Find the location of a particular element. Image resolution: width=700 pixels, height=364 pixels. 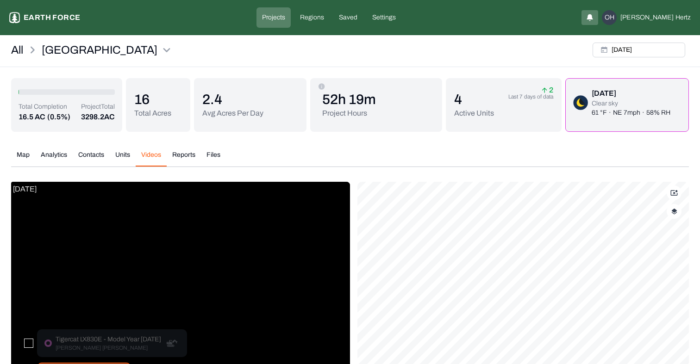

p: Total Completion is located at coordinates (44, 107).